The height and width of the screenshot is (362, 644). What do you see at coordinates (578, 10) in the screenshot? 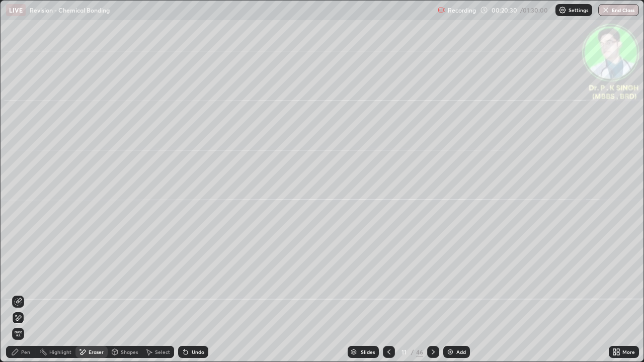
I see `p: Settings` at bounding box center [578, 10].